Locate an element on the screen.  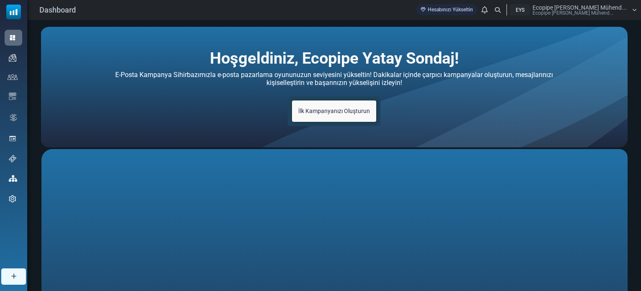
span: İlk Kampanyanızı Oluşturun is located at coordinates (334, 111).